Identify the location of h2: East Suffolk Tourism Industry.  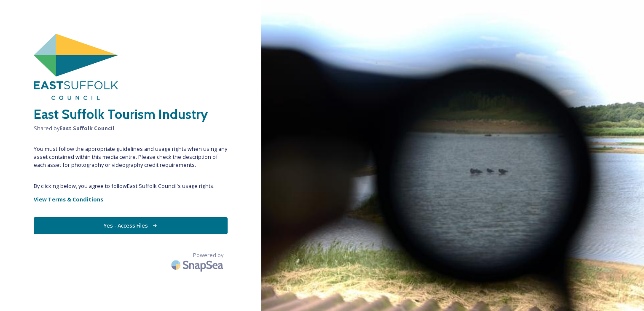
(131, 114).